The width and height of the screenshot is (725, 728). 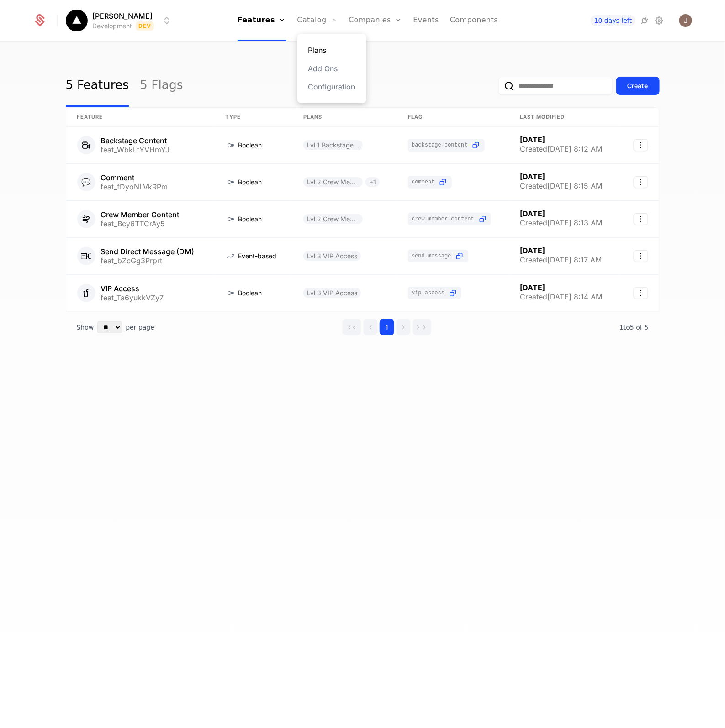 I want to click on div: Development, so click(x=112, y=26).